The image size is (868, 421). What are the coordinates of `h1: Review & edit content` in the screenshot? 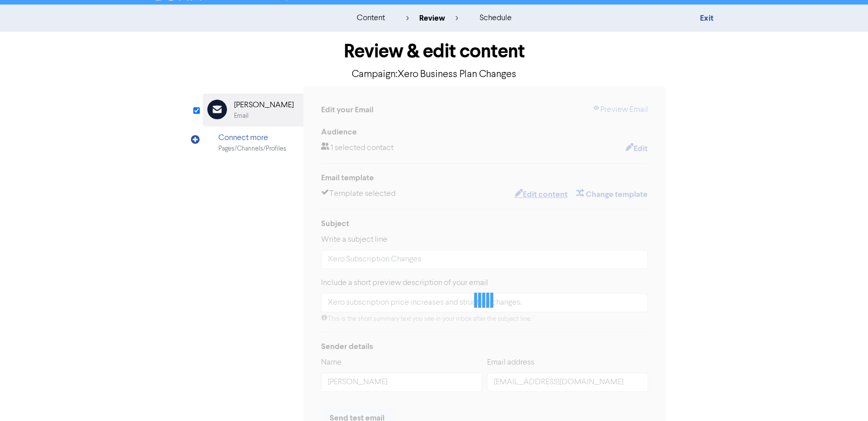 It's located at (434, 52).